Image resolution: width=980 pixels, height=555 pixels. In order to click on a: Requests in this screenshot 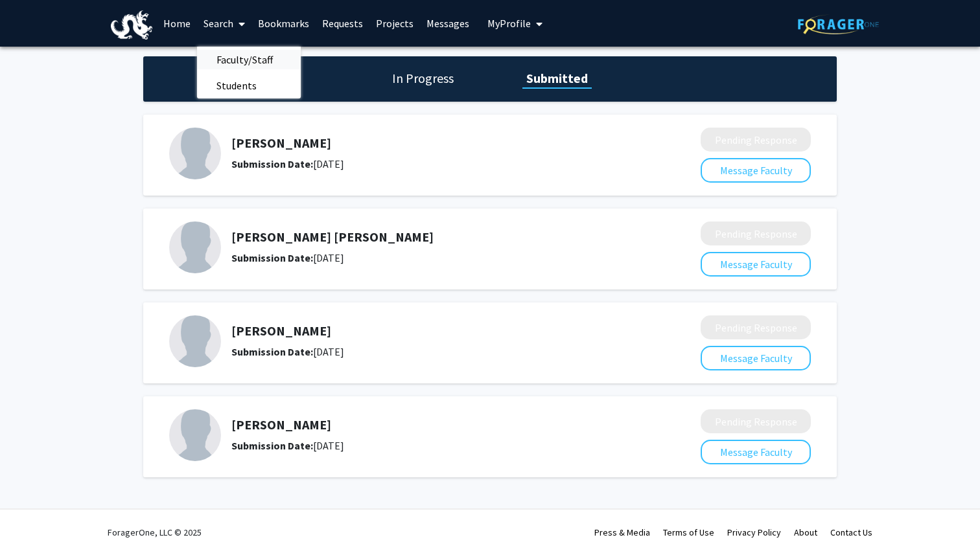, I will do `click(342, 23)`.